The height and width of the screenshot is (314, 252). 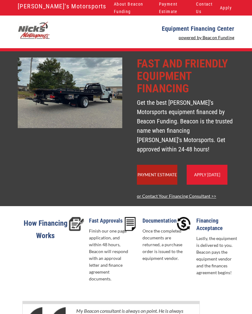 I want to click on p: Once the completed documents are returned, a purchase order is issued to the equipment vendor., so click(x=163, y=245).